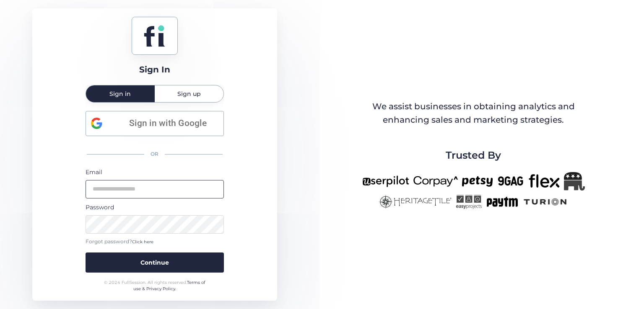 This screenshot has width=644, height=309. Describe the element at coordinates (545, 202) in the screenshot. I see `img: turion-new.png` at that location.